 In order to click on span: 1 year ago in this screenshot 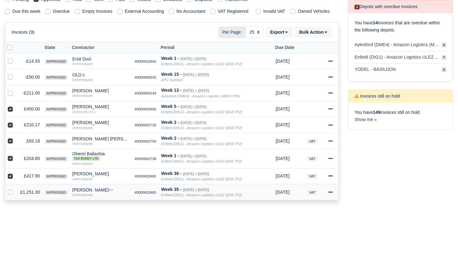, I will do `click(283, 61)`.